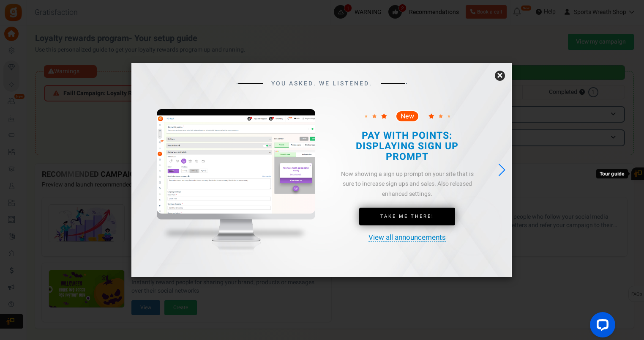 The image size is (644, 340). I want to click on a: Take Me There!, so click(407, 217).